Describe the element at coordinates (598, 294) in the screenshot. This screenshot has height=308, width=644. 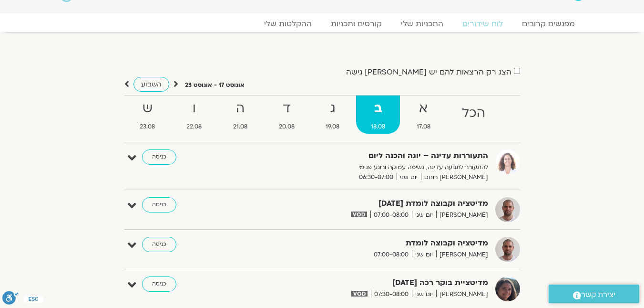
I see `span: יצירת קשר` at that location.